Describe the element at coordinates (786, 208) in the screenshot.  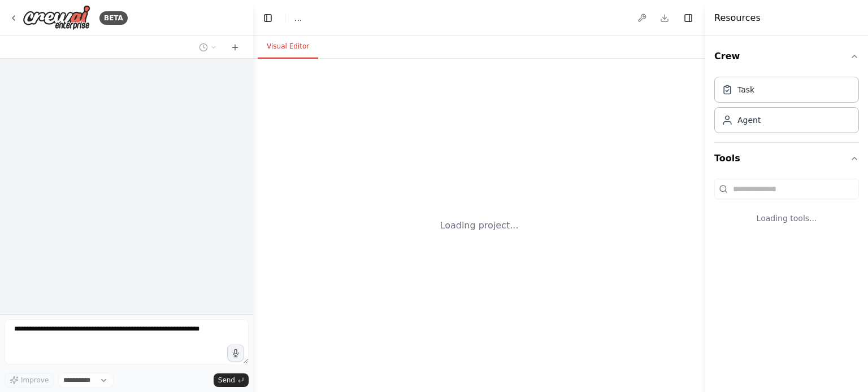
I see `div: Tools` at that location.